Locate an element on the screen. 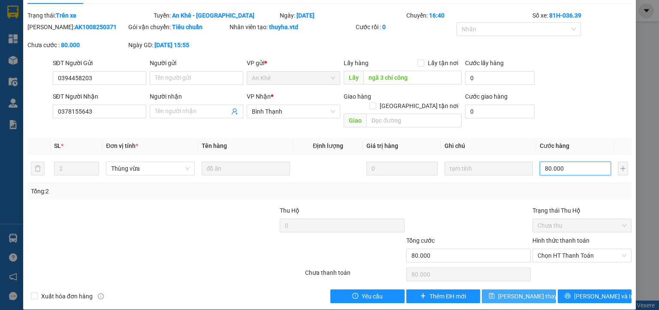  input: Cước lấy hàng is located at coordinates (500, 78).